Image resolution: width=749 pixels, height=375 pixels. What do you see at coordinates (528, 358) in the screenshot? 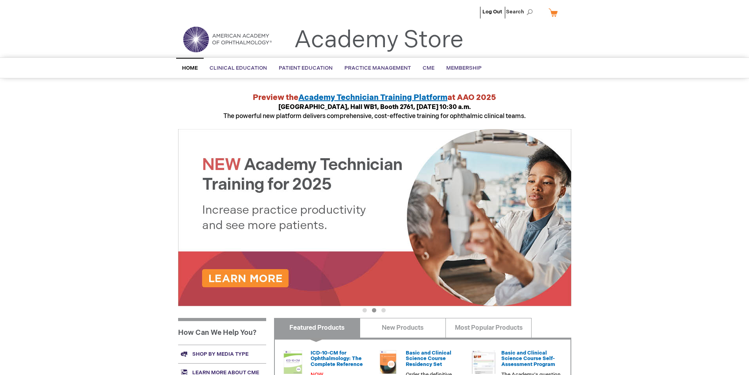
I see `a: Basic and Clinical Science Course Self-Assessment Program` at bounding box center [528, 358].